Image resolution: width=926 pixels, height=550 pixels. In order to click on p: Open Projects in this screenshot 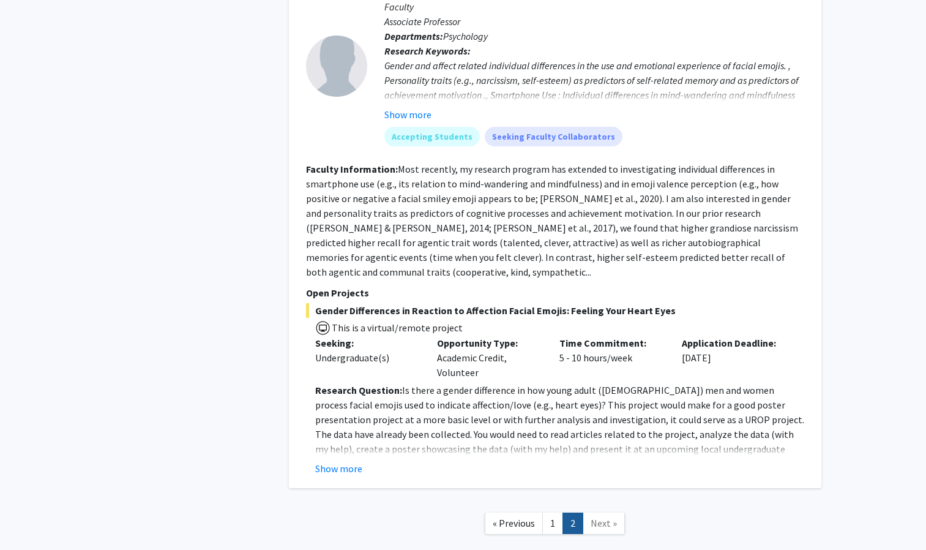, I will do `click(555, 293)`.